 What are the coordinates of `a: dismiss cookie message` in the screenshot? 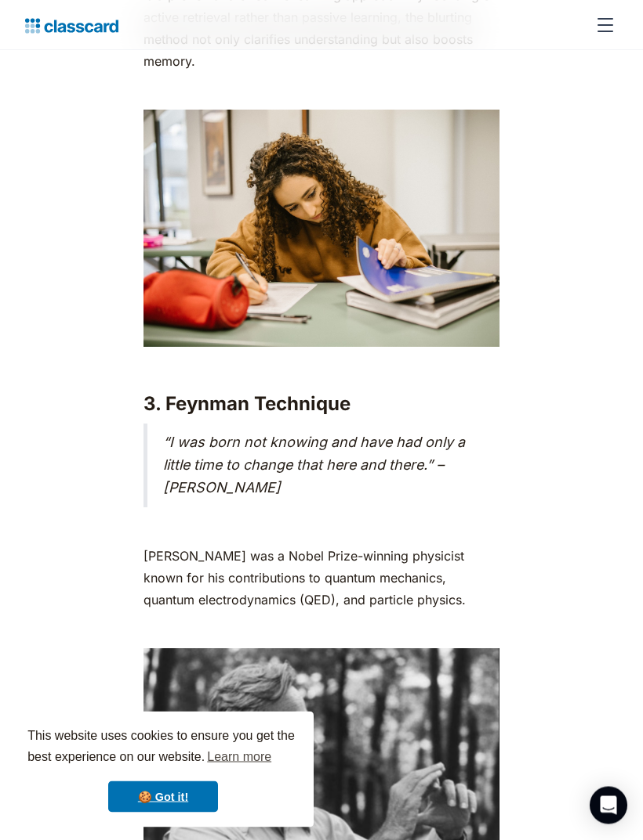 It's located at (163, 797).